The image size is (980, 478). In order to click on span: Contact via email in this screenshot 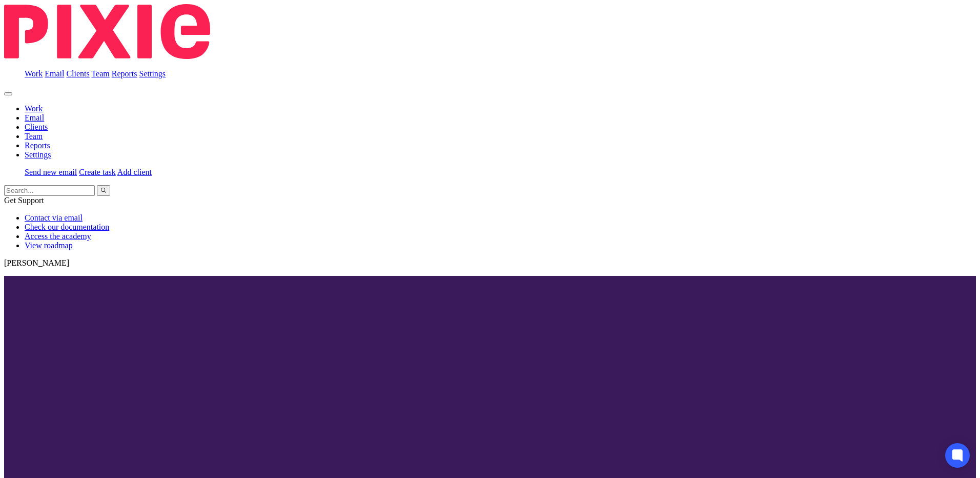, I will do `click(53, 217)`.